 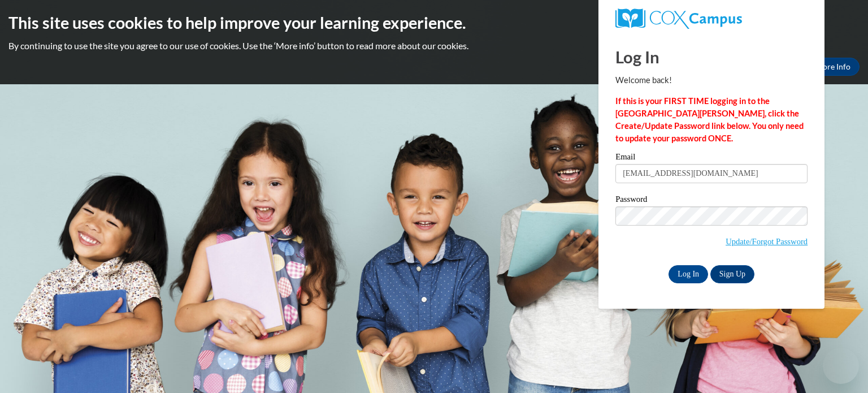 I want to click on label: Email, so click(x=712, y=158).